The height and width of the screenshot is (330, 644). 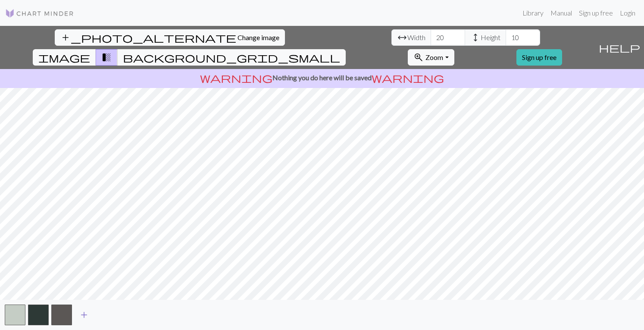 What do you see at coordinates (64, 57) in the screenshot?
I see `span: image` at bounding box center [64, 57].